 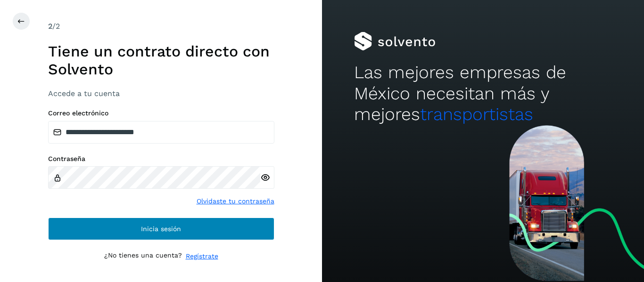 What do you see at coordinates (161, 93) in the screenshot?
I see `h3: Accede a tu cuenta` at bounding box center [161, 93].